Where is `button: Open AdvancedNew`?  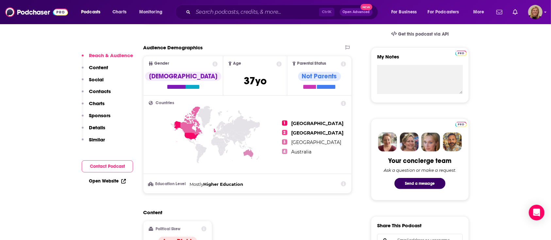
button: Open AdvancedNew is located at coordinates (356, 12).